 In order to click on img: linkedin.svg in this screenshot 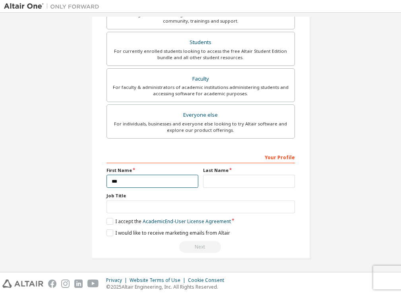, I will do `click(78, 284)`.